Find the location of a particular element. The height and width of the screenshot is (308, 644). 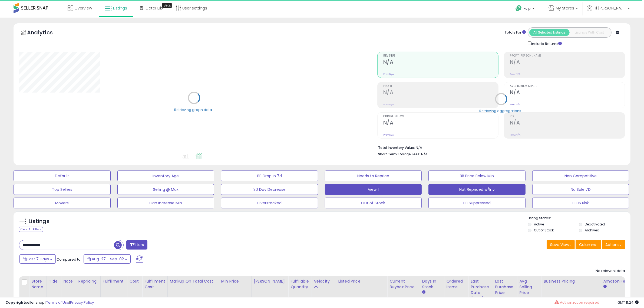

div: Repricing is located at coordinates (88, 281).